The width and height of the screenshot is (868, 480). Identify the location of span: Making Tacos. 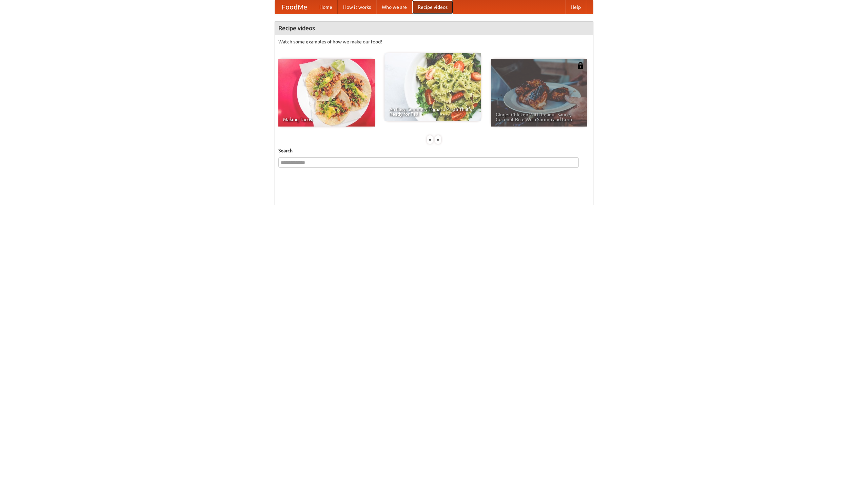
(327, 119).